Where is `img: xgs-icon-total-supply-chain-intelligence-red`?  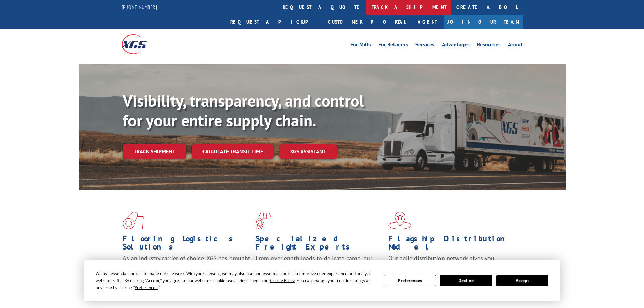
img: xgs-icon-total-supply-chain-intelligence-red is located at coordinates (133, 220).